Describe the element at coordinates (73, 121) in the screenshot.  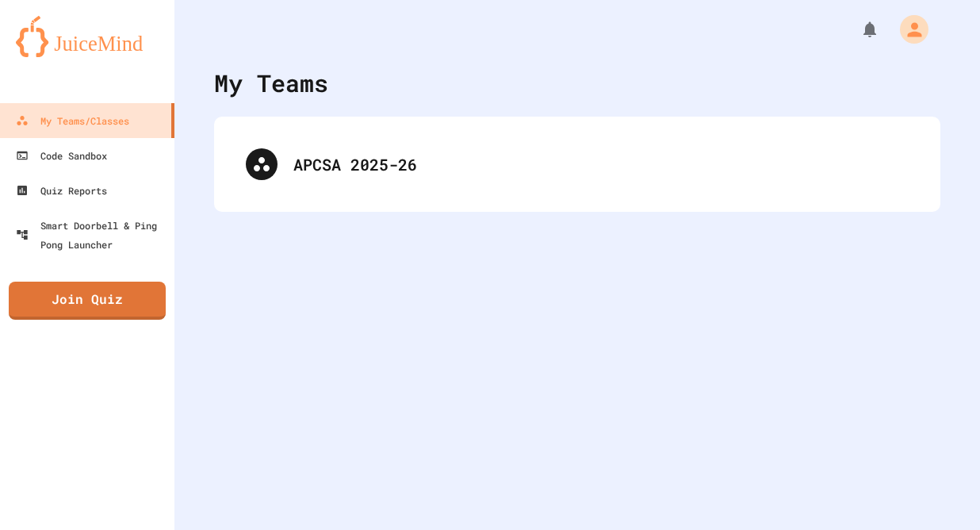
I see `div: My Teams/Classes` at that location.